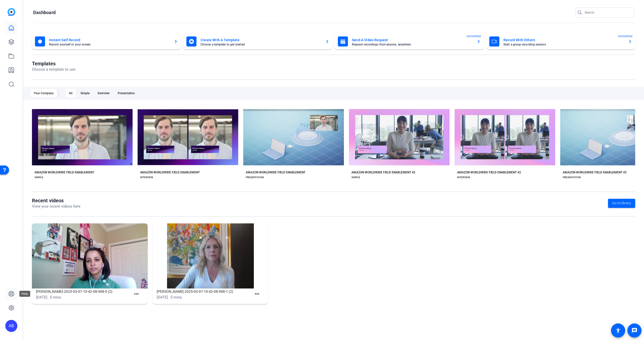  I want to click on input: Search, so click(607, 12).